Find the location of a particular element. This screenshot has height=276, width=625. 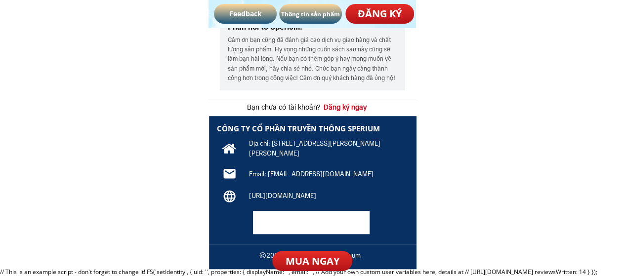

display_name_here: ', email: ' is located at coordinates (442, 272).